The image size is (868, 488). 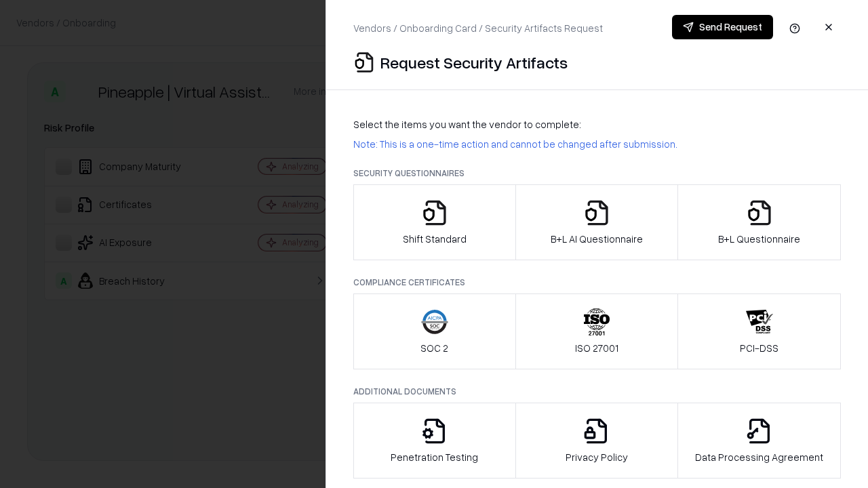 What do you see at coordinates (435, 441) in the screenshot?
I see `button: Penetration Testing` at bounding box center [435, 441].